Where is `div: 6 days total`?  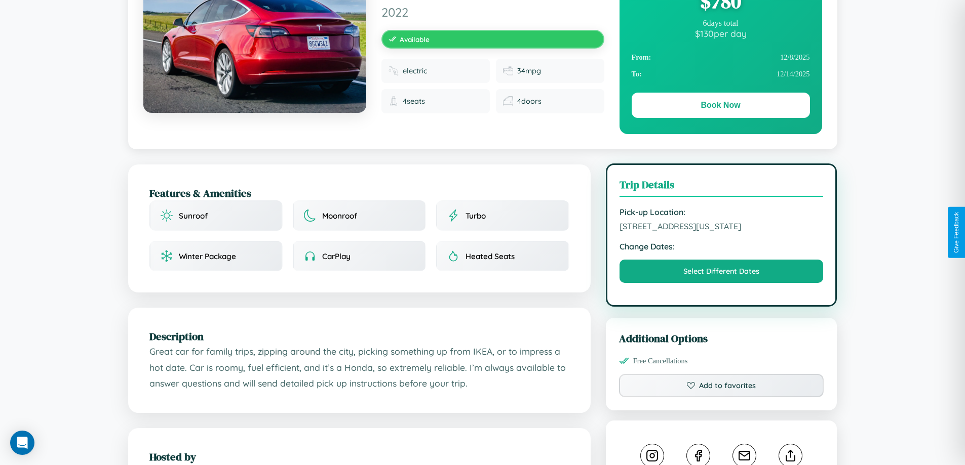
div: 6 days total is located at coordinates (721, 23).